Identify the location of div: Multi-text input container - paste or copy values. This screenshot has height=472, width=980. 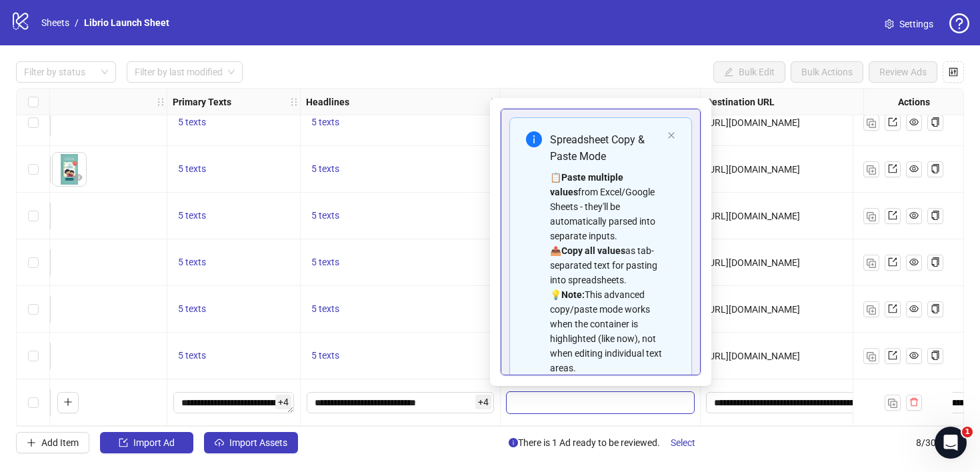
(600, 242).